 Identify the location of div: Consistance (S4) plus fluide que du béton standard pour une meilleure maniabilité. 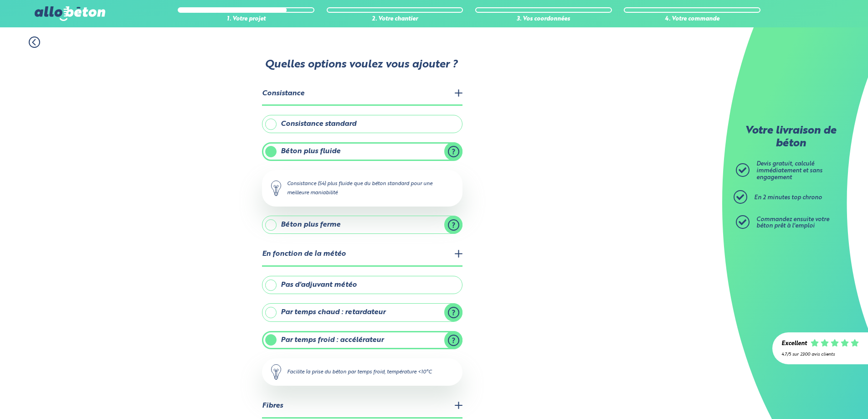
(362, 188).